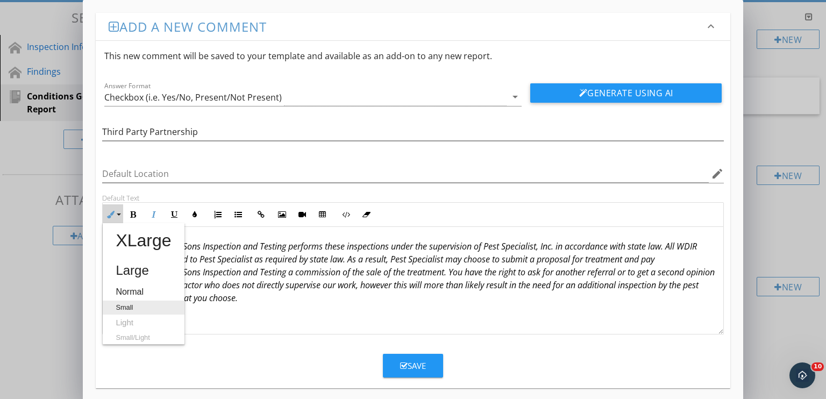 The height and width of the screenshot is (399, 826). What do you see at coordinates (143, 292) in the screenshot?
I see `a: Normal` at bounding box center [143, 292].